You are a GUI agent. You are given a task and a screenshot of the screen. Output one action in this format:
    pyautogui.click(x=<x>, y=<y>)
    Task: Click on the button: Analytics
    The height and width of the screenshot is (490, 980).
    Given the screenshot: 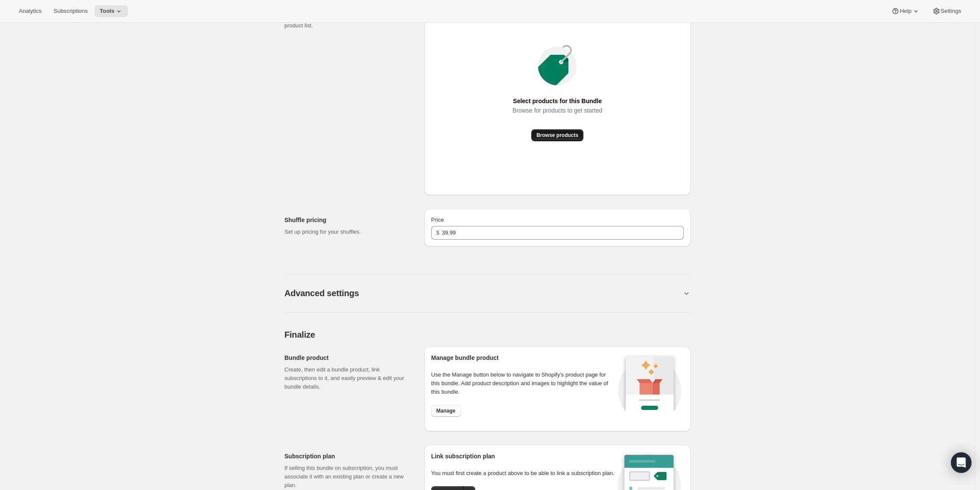 What is the action you would take?
    pyautogui.click(x=30, y=11)
    